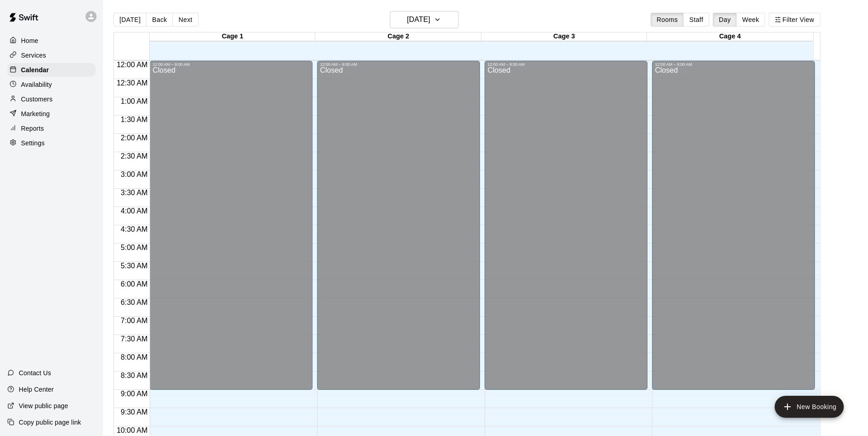 The width and height of the screenshot is (868, 436). I want to click on span: 5:00 AM, so click(134, 247).